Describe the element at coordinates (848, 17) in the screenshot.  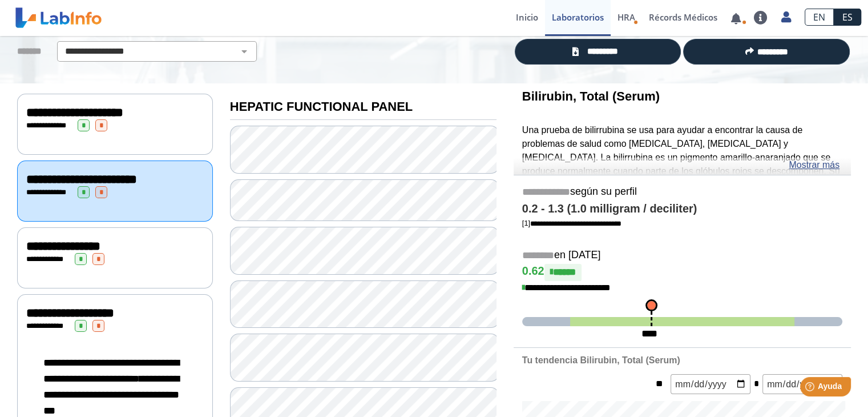
I see `a: ES` at that location.